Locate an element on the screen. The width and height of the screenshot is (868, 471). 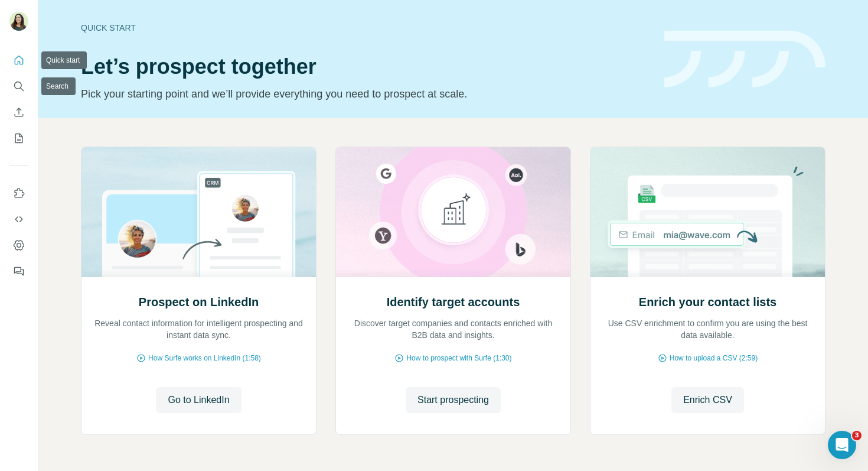
img: Avatar is located at coordinates (19, 21).